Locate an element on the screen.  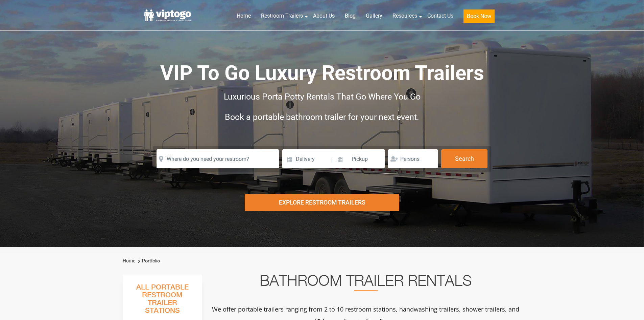
a: Restroom Trailers is located at coordinates (282, 16).